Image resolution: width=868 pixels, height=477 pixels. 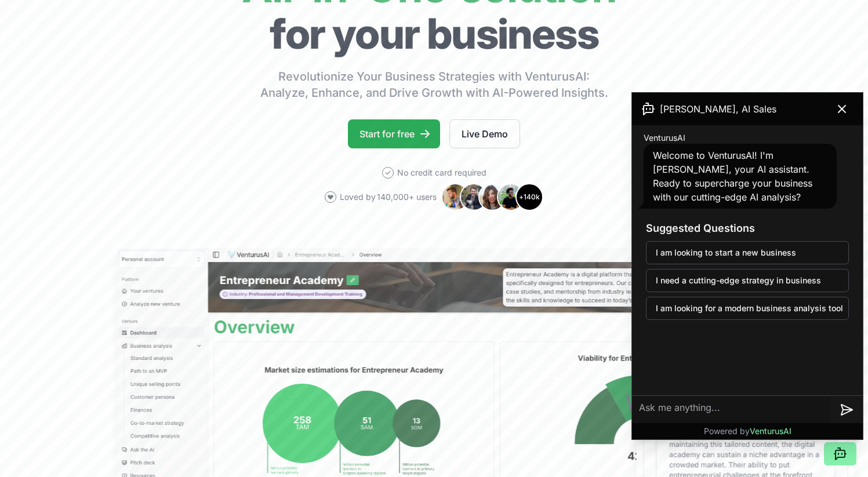 I want to click on a: Start for free, so click(x=394, y=134).